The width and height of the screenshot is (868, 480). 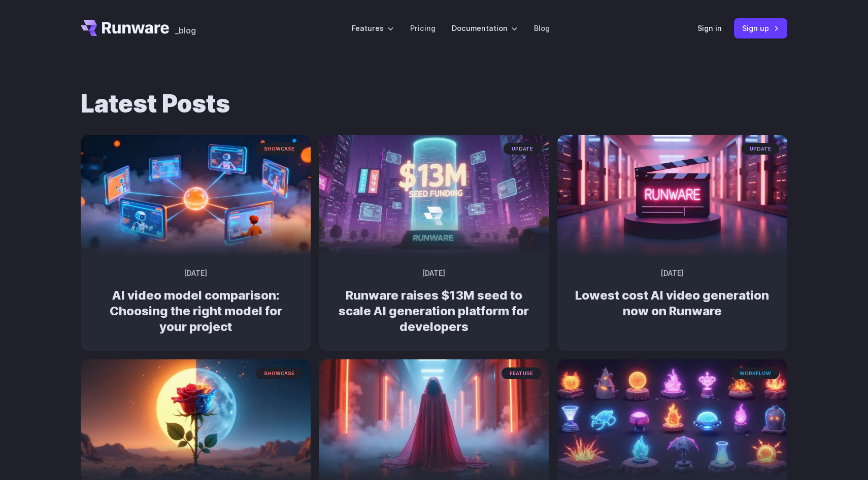 I want to click on label: Features, so click(x=373, y=28).